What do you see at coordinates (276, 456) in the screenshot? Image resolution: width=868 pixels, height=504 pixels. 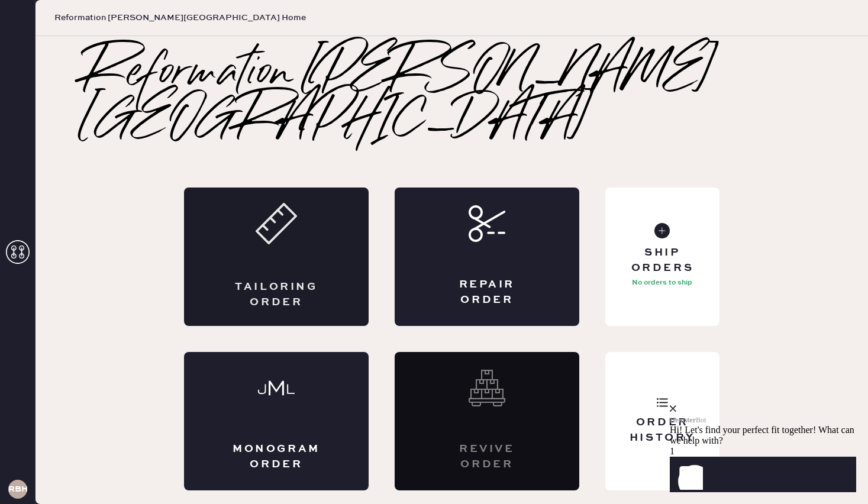 I see `div: Monogram Order` at bounding box center [276, 456].